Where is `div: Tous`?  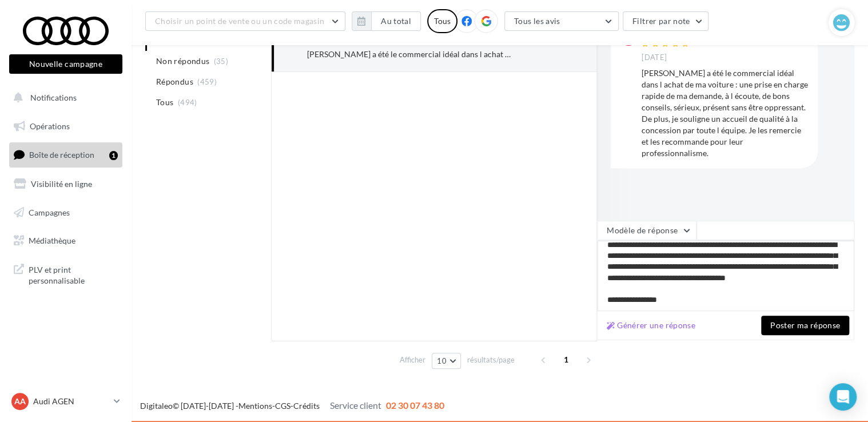
div: Tous is located at coordinates (442, 21).